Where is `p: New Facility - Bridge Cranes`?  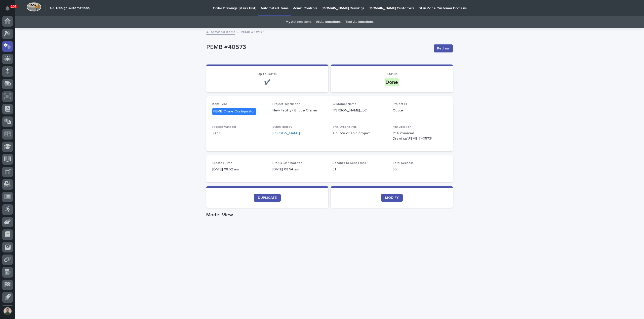
p: New Facility - Bridge Cranes is located at coordinates (299, 110).